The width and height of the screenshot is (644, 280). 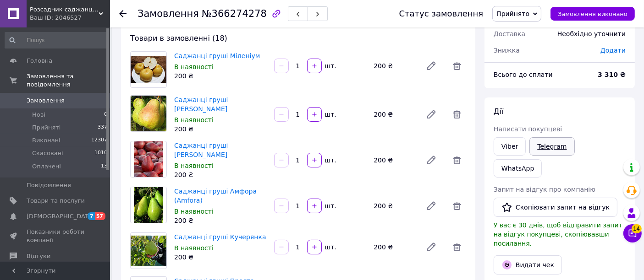 What do you see at coordinates (558, 234) in the screenshot?
I see `span: У вас є 30 днів, щоб відправити запит на відгук покупцеві, скопіювавши посилання.` at bounding box center [558, 234].